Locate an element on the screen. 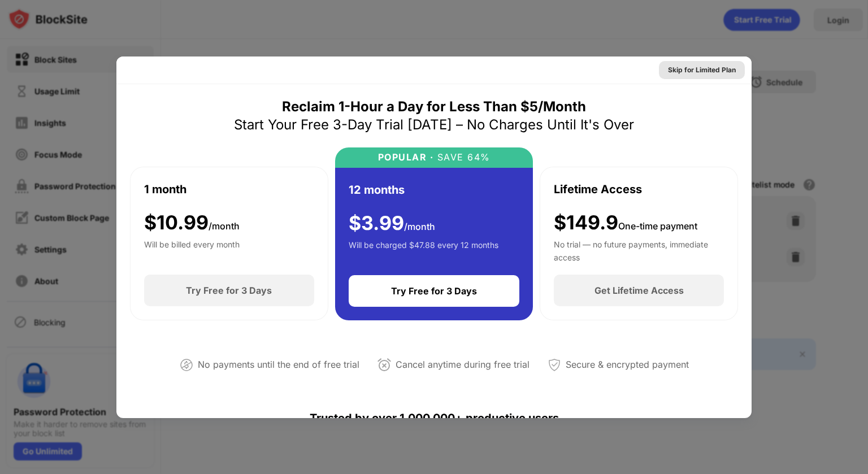 This screenshot has height=474, width=868. div: POPULAR · is located at coordinates (405, 157).